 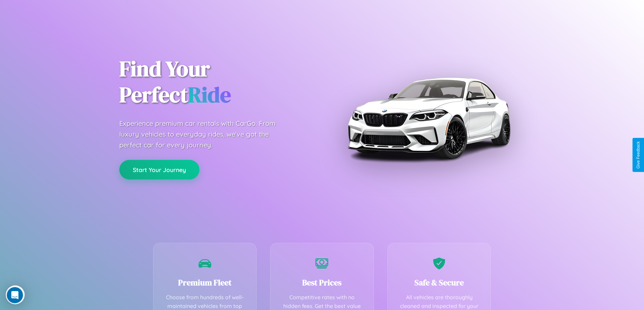 I want to click on span: Ride, so click(x=210, y=94).